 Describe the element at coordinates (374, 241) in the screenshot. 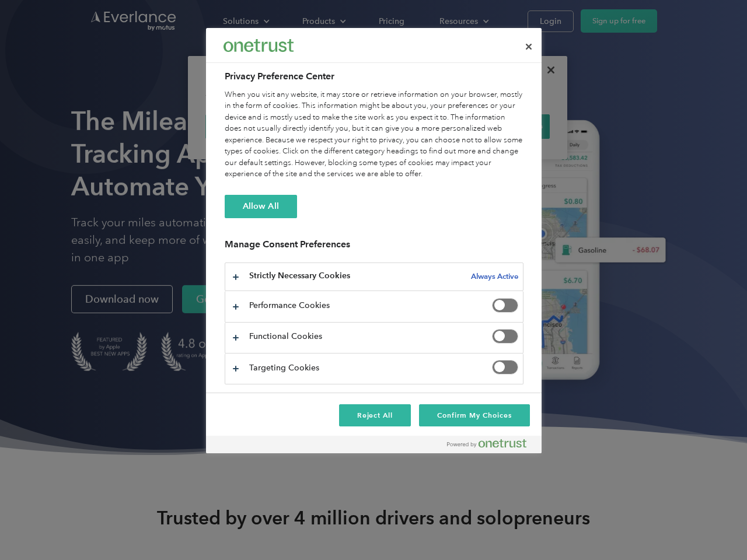

I see `div: Preference center` at that location.